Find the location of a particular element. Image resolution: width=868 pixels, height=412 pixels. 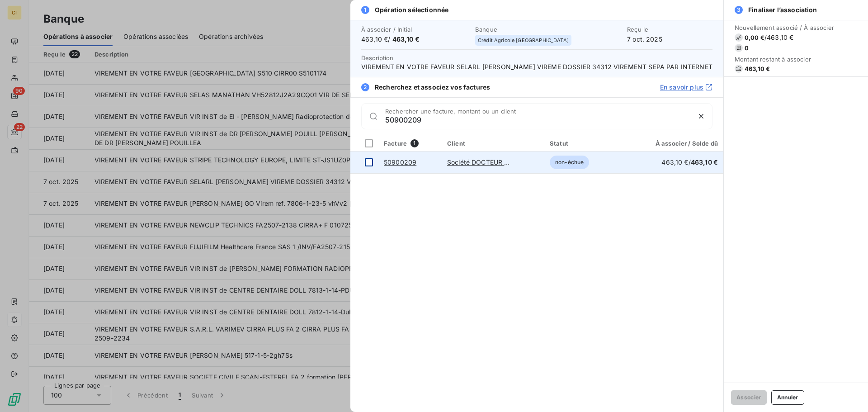

div: 7 oct. 2025 is located at coordinates (670, 35).